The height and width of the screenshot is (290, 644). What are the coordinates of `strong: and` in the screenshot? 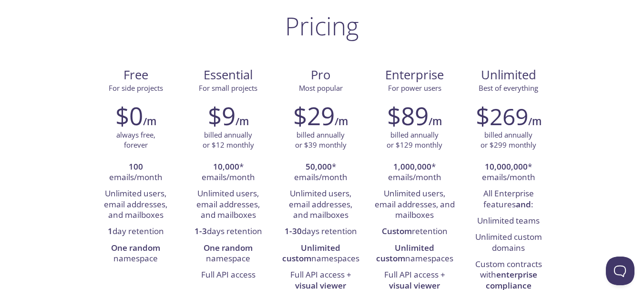 It's located at (524, 204).